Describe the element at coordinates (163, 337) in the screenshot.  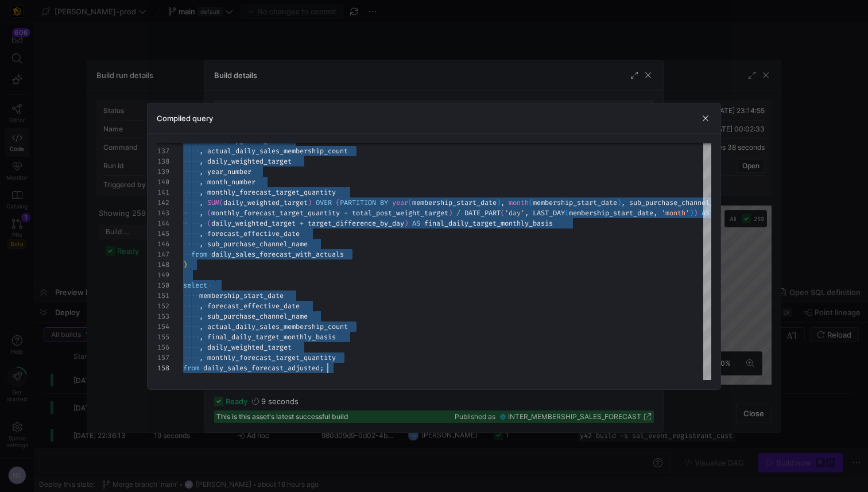
I see `div: 155` at that location.